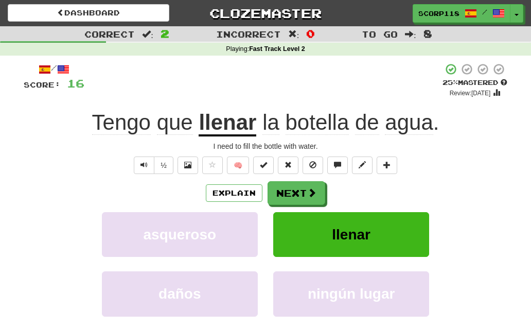 This screenshot has height=328, width=531. I want to click on span: asqueroso, so click(180, 234).